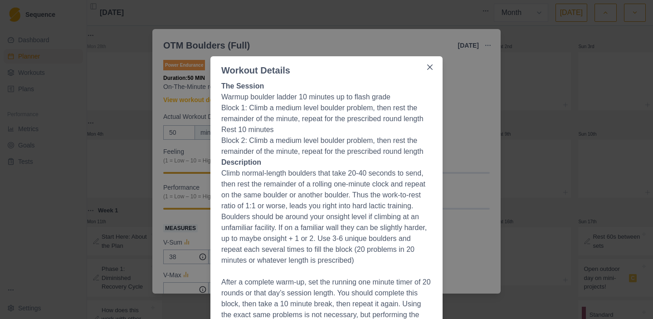 Image resolution: width=653 pixels, height=319 pixels. Describe the element at coordinates (327, 146) in the screenshot. I see `li: Block 2: Climb a medium level boulder problem, then rest the remainder of the minute, repeat for ...` at that location.